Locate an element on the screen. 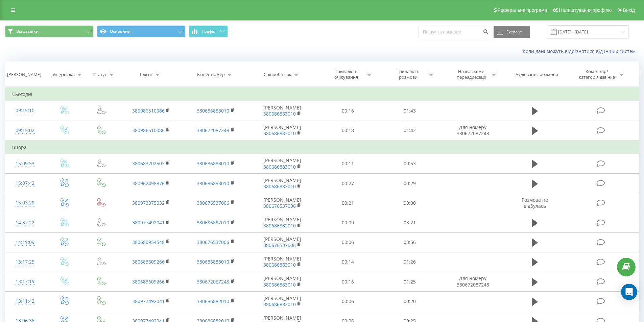  div: 09:15:02 is located at coordinates (25, 130).